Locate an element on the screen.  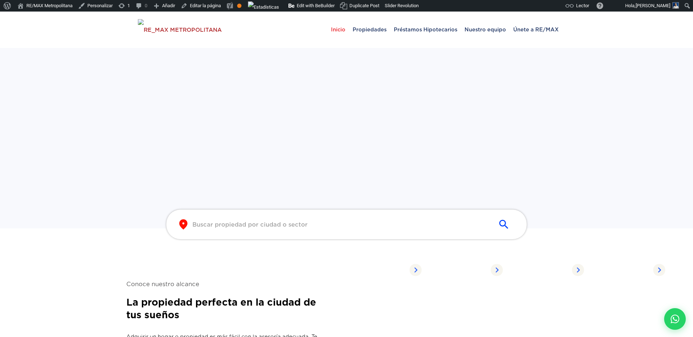
a: Únete a RE/MAX is located at coordinates (536, 30).